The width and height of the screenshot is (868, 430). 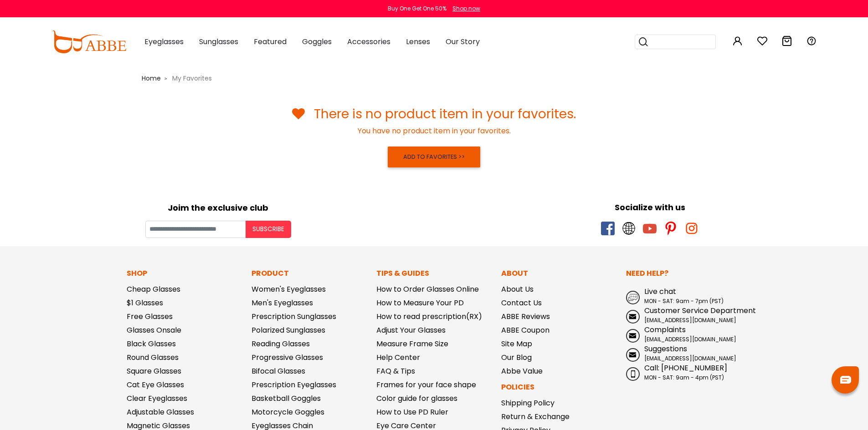 What do you see at coordinates (418, 41) in the screenshot?
I see `span: Lenses` at bounding box center [418, 41].